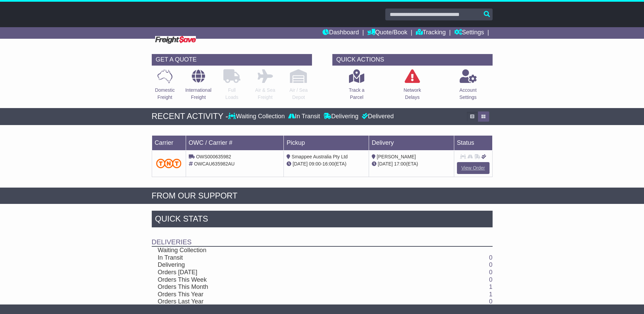 The height and width of the screenshot is (314, 644). Describe the element at coordinates (473, 167) in the screenshot. I see `a: View Order` at that location.